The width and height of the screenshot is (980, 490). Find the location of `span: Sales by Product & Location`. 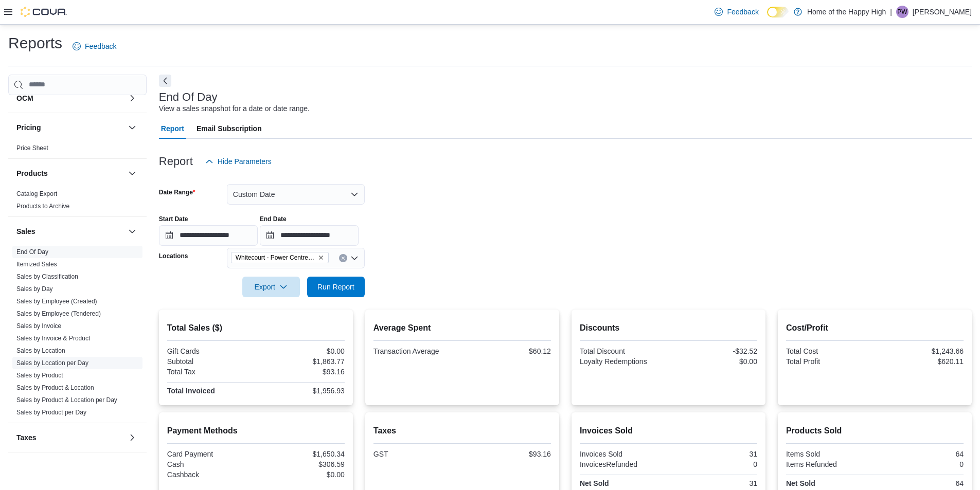

span: Sales by Product & Location is located at coordinates (55, 388).